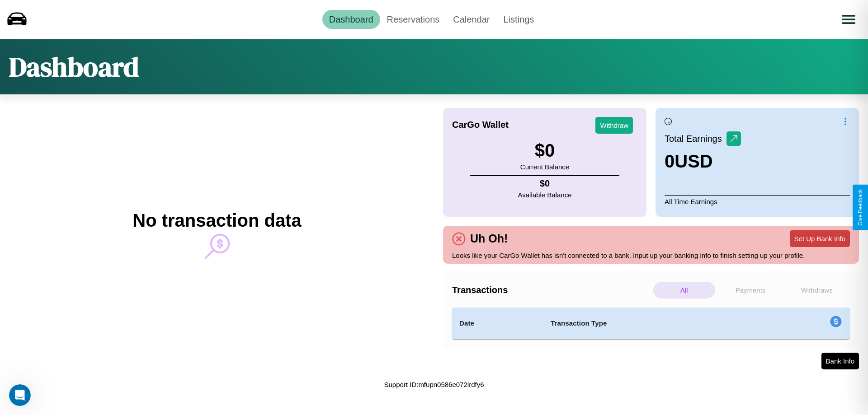 The height and width of the screenshot is (415, 868). I want to click on a: Listings, so click(519, 20).